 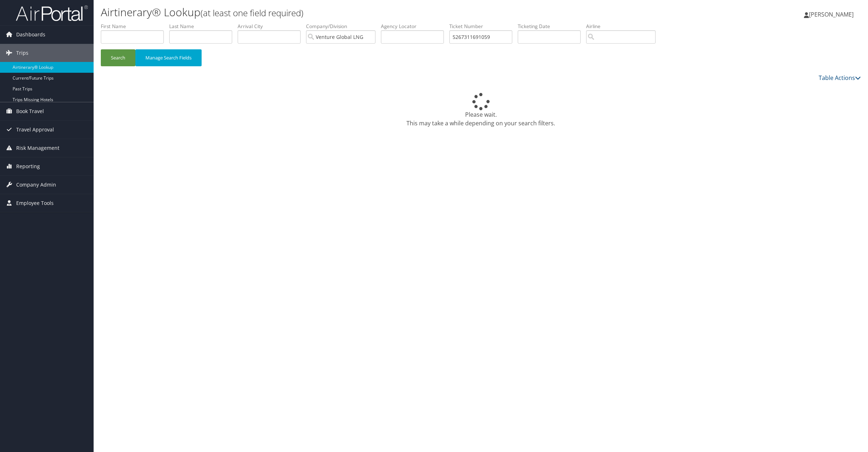 What do you see at coordinates (52, 13) in the screenshot?
I see `img: airportal-logo.png` at bounding box center [52, 13].